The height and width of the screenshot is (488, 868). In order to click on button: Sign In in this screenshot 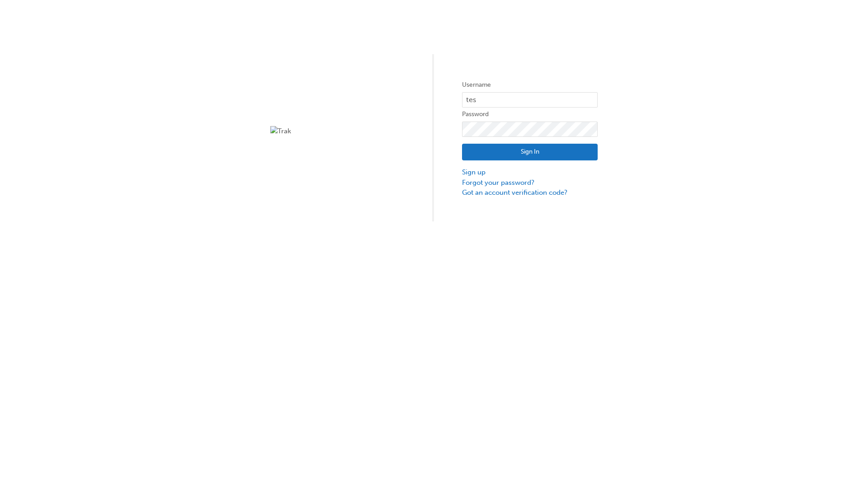, I will do `click(530, 152)`.